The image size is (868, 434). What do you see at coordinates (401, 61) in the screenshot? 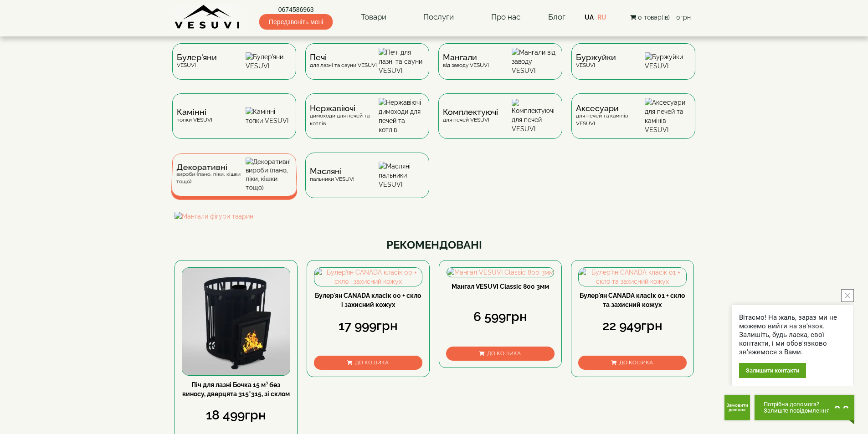
I see `img: Печі для лазні та сауни VESUVI` at bounding box center [401, 61].